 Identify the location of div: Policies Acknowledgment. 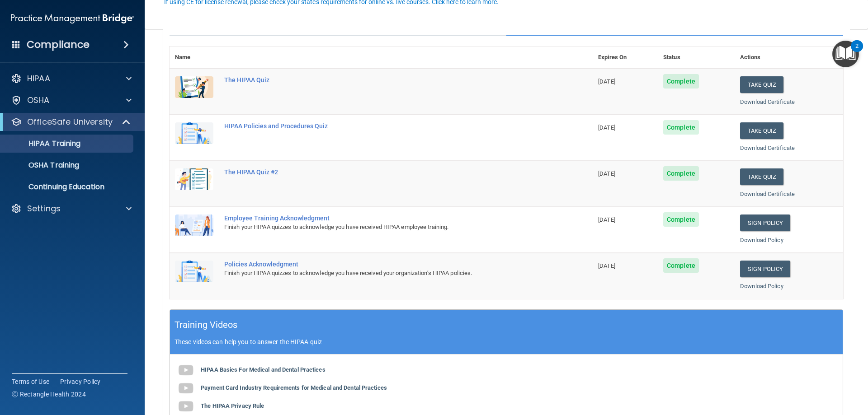
(385, 264).